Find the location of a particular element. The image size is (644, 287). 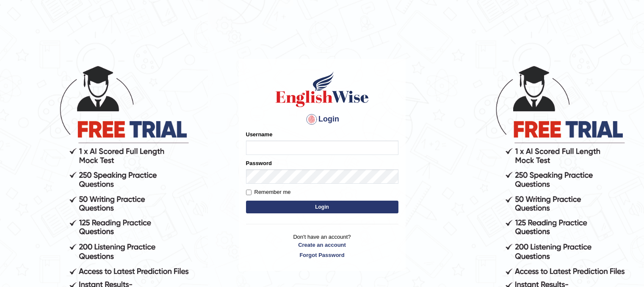

a: Forgot Password is located at coordinates (322, 255).